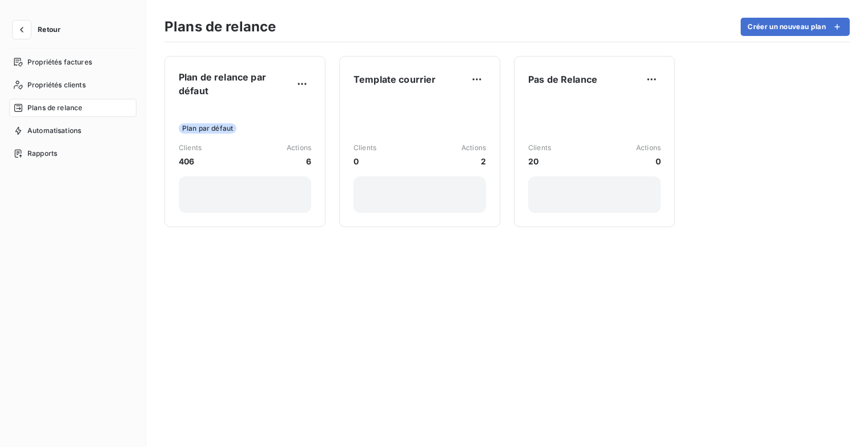 The height and width of the screenshot is (447, 868). I want to click on span: Retour, so click(49, 30).